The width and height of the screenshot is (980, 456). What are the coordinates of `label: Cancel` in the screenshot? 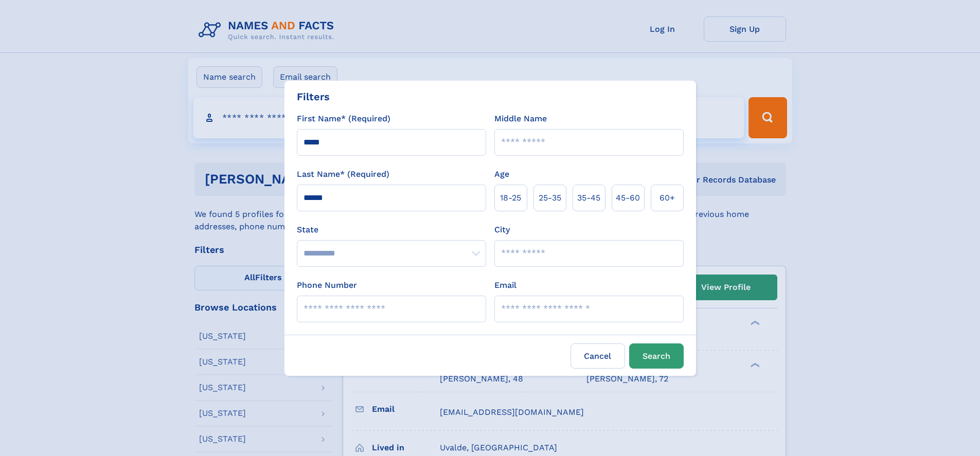 It's located at (597, 356).